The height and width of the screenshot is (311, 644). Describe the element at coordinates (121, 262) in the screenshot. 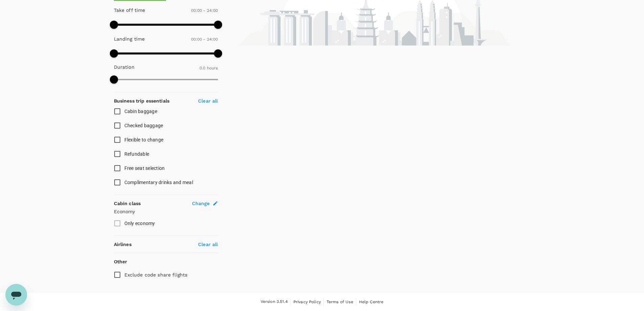

I see `p: Other` at that location.